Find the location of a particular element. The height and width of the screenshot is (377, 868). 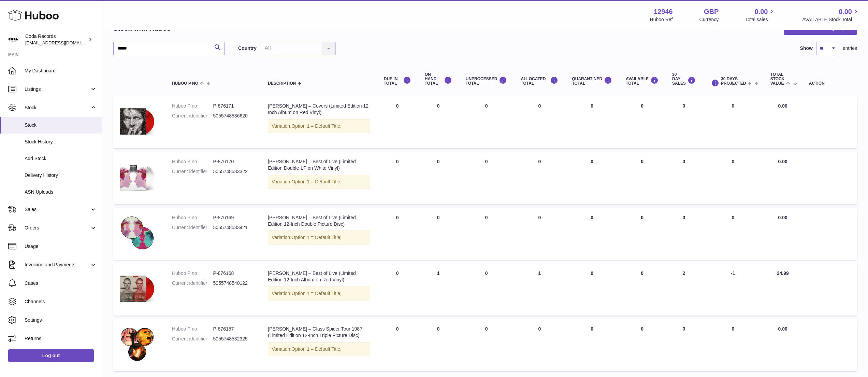

img: haz@pcatmedia.com is located at coordinates (13, 40).